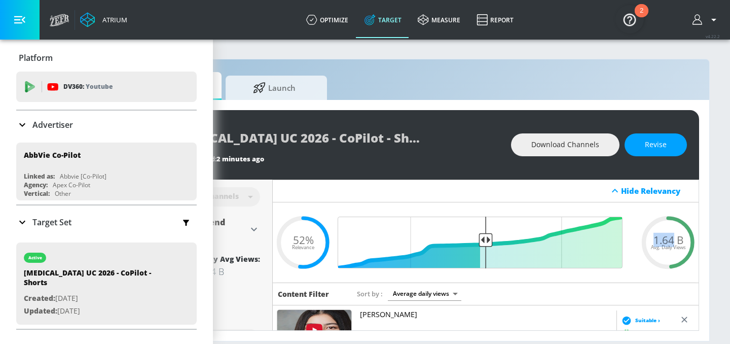  What do you see at coordinates (88, 87) in the screenshot?
I see `p: DV360:` at bounding box center [88, 87].